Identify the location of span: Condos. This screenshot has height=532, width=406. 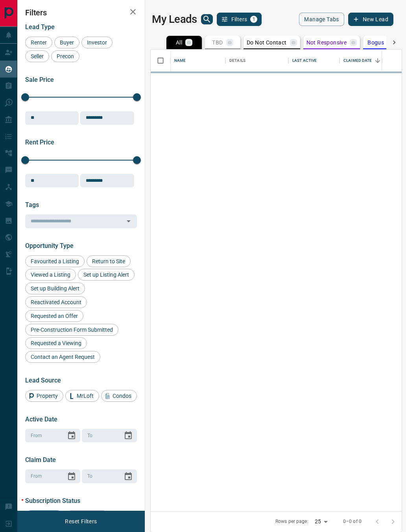
(122, 396).